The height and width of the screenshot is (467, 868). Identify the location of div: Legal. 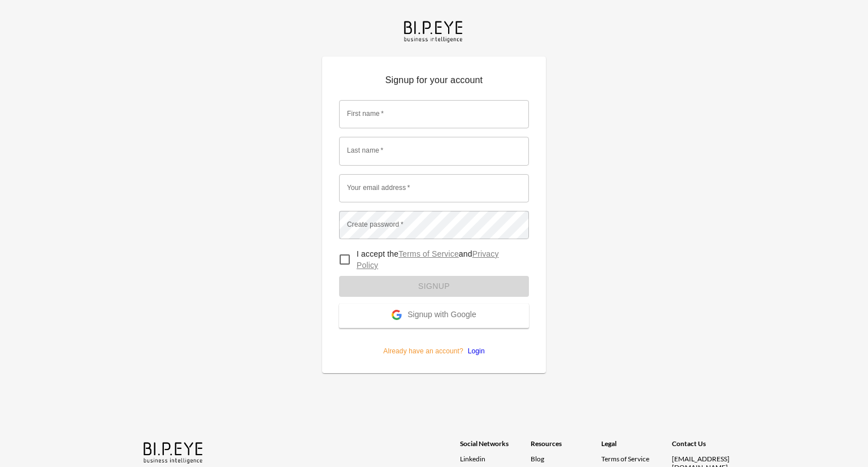
(636, 447).